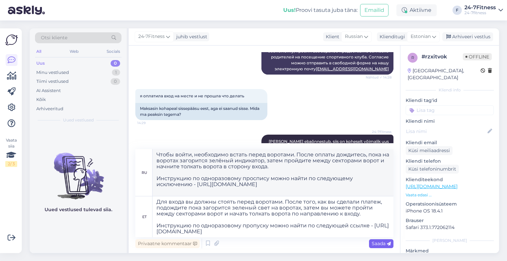 The width and height of the screenshot is (507, 261). I want to click on span: r, so click(413, 57).